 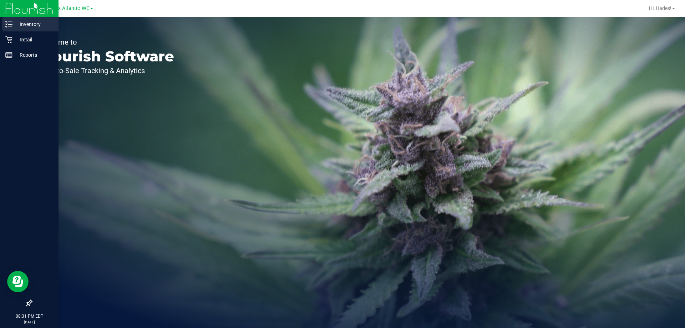 I want to click on p: 08:31 PM EDT, so click(x=29, y=316).